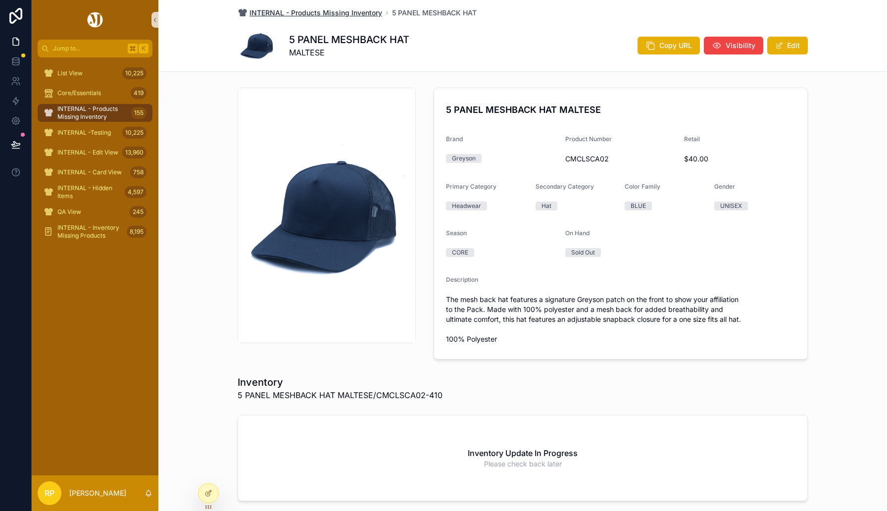 This screenshot has width=887, height=511. Describe the element at coordinates (95, 93) in the screenshot. I see `a: Core/Essentials419` at that location.